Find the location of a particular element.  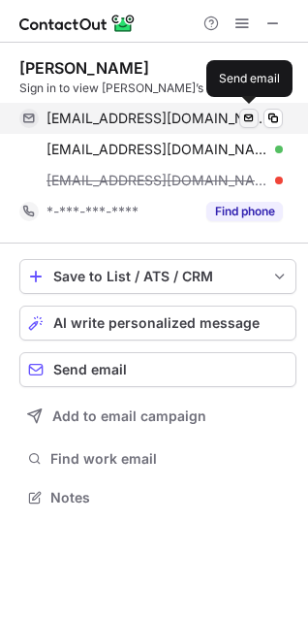

span: Notes is located at coordinates (170, 497).